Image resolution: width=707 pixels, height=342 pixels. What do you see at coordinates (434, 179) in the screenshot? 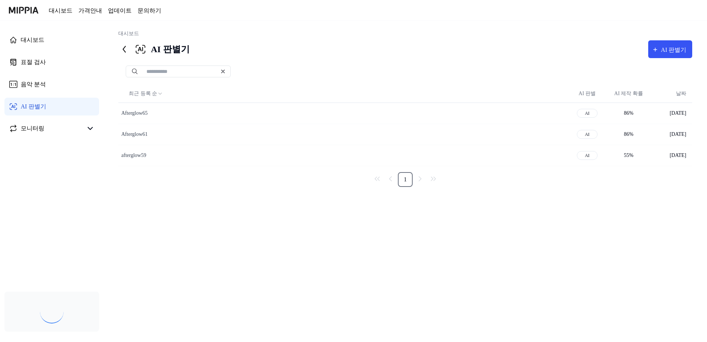
I see `a: Go to last page` at bounding box center [434, 179].